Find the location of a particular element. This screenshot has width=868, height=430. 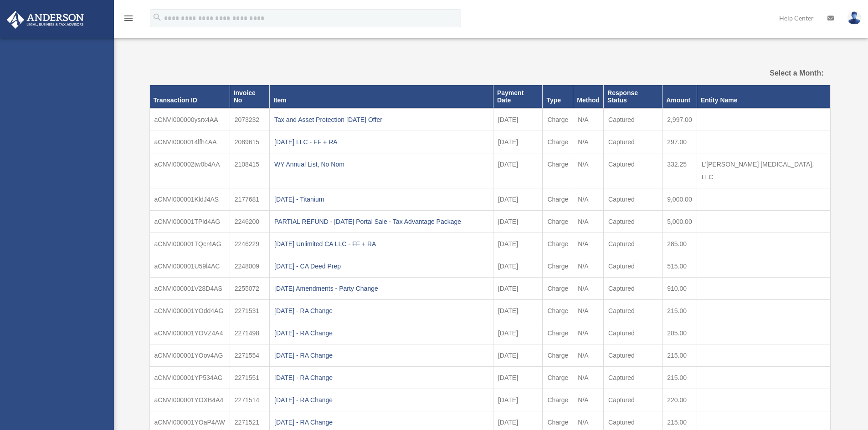

th: Method is located at coordinates (588, 96).